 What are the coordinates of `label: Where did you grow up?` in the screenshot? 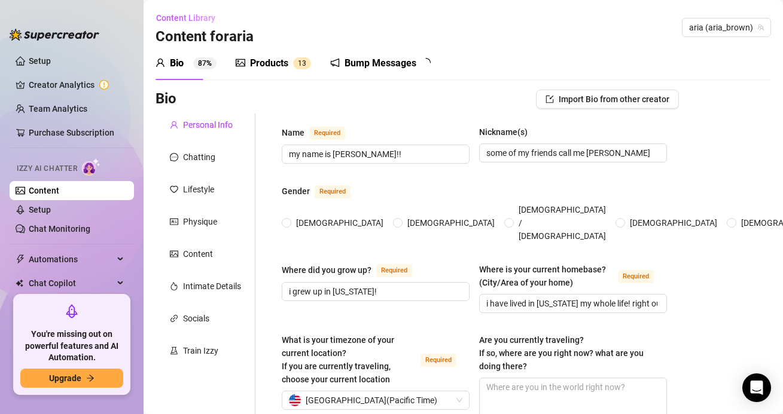 It's located at (353, 270).